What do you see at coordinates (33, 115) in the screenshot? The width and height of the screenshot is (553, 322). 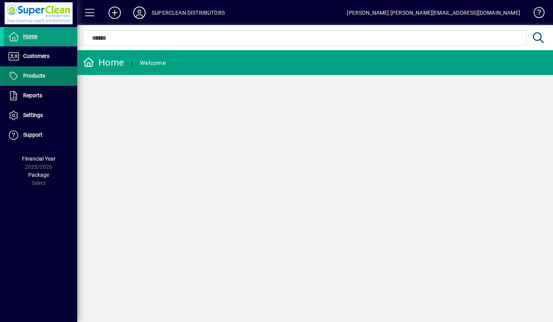 I see `span: Settings` at bounding box center [33, 115].